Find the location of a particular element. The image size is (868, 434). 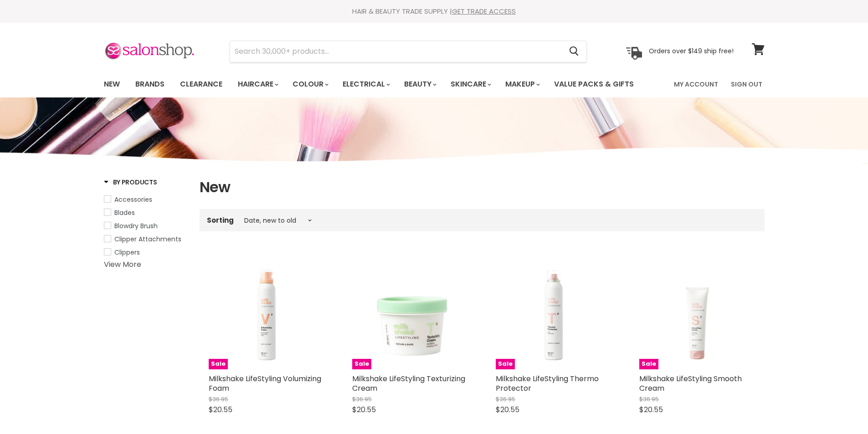

a: Milkshake LifeStyling Texturizing Cream Milkshake LifeStyling Texturizing Cream Sale is located at coordinates (410, 311).